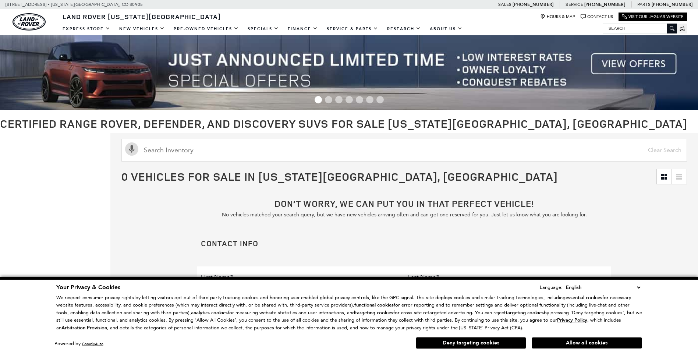 This screenshot has width=698, height=354. Describe the element at coordinates (84, 328) in the screenshot. I see `strong: Arbitration Provision` at that location.